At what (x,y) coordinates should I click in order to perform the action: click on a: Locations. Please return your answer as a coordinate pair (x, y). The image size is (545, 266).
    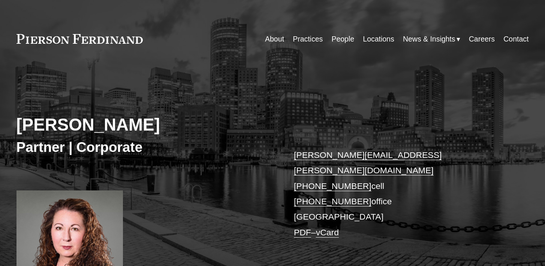
    Looking at the image, I should click on (378, 39).